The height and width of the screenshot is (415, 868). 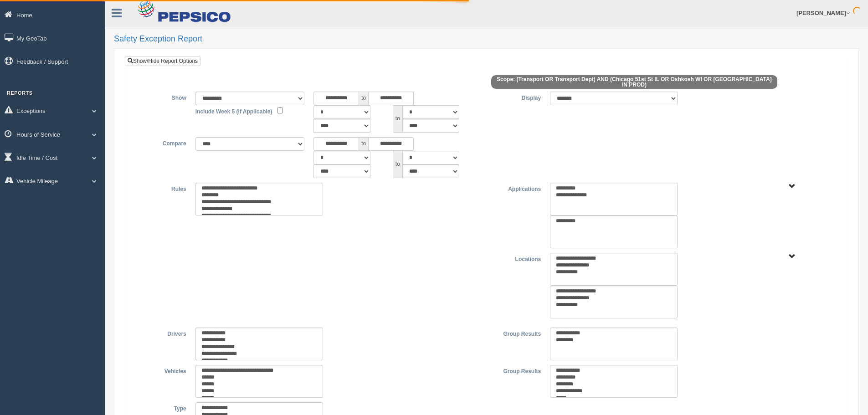 I want to click on a: Show/Hide Report Options, so click(x=163, y=61).